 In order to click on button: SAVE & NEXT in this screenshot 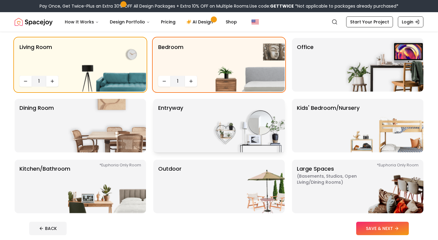, I will do `click(383, 229)`.